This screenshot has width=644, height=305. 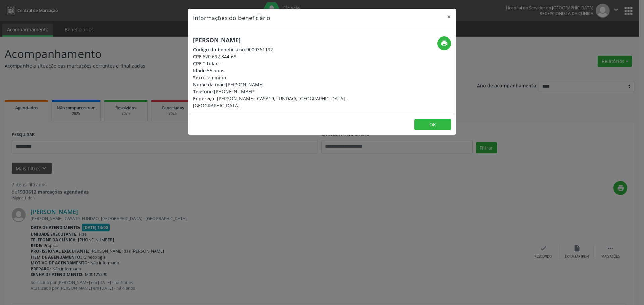 I want to click on div: 9000361192, so click(x=277, y=49).